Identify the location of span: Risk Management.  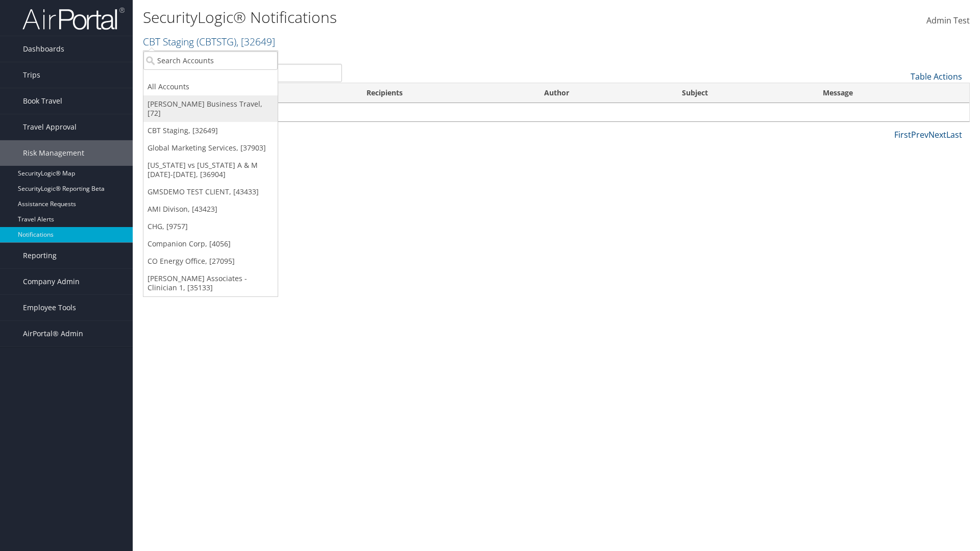
(53, 153).